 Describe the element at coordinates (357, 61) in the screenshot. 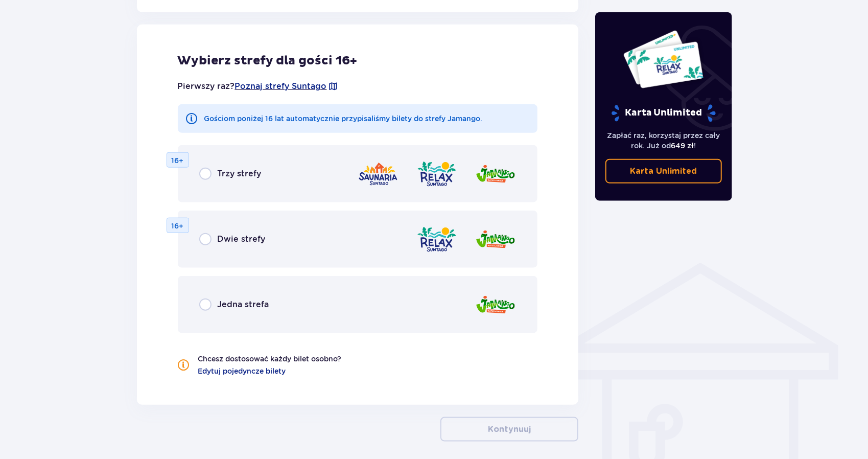

I see `p: Wybierz strefy dla gości 16+` at that location.